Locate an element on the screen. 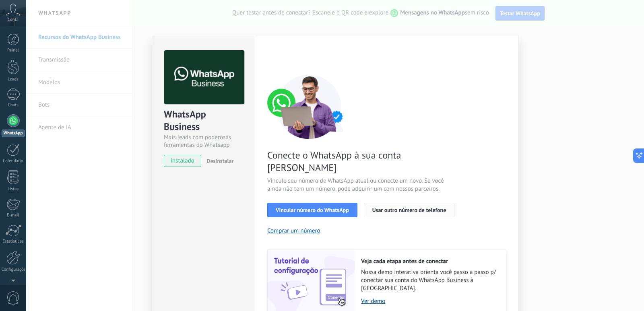 The image size is (644, 311). span: Desinstalar is located at coordinates (220, 161).